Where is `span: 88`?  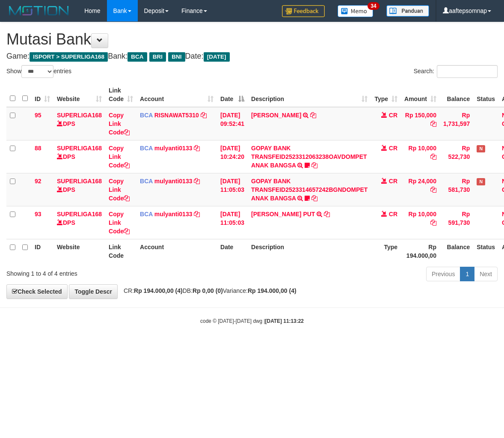 span: 88 is located at coordinates (38, 148).